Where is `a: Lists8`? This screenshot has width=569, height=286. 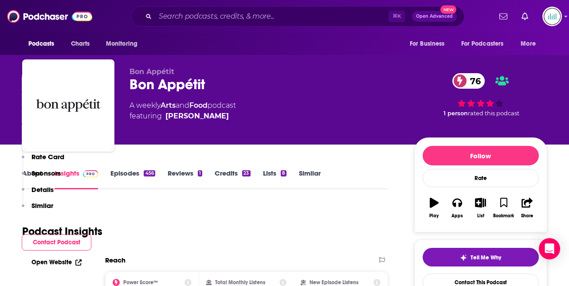
a: Lists8 is located at coordinates (274, 179).